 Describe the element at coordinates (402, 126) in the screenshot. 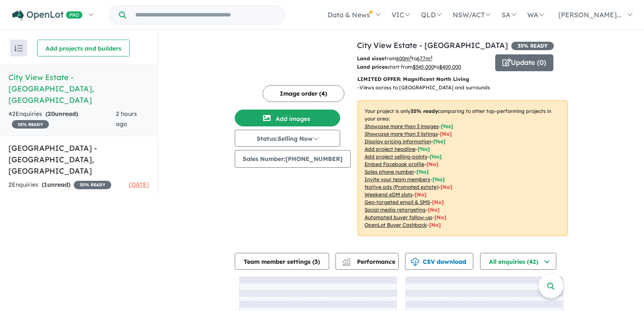

I see `u: Showcase more than 3 images` at that location.